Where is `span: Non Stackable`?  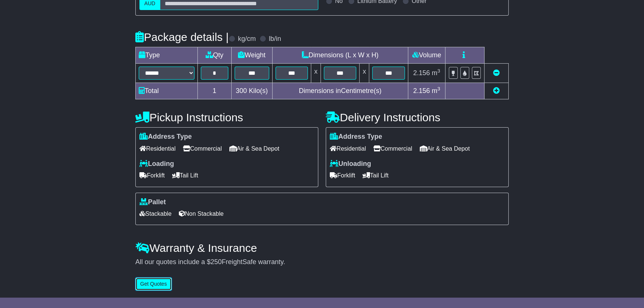 span: Non Stackable is located at coordinates (201, 213).